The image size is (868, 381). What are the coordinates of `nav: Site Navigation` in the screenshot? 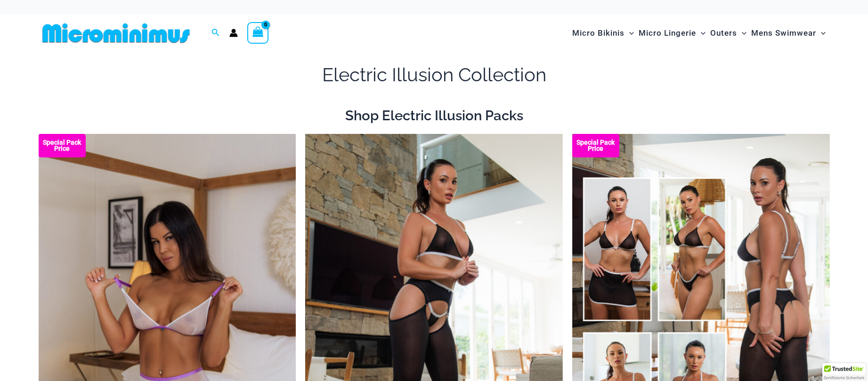 It's located at (699, 33).